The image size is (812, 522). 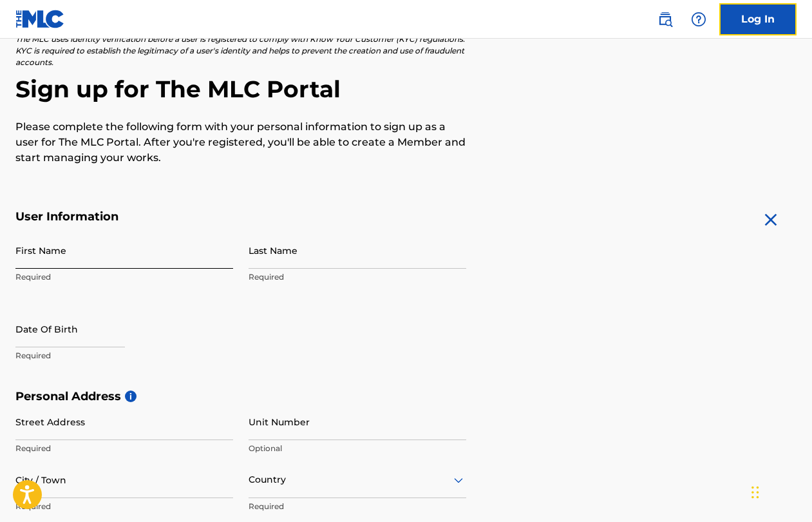 What do you see at coordinates (357, 449) in the screenshot?
I see `p: Optional` at bounding box center [357, 449].